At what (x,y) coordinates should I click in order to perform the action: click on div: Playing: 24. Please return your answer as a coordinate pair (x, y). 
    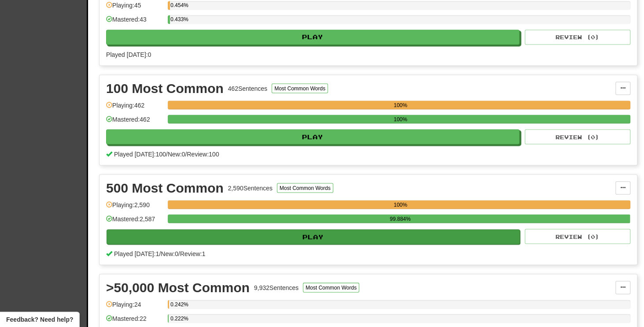
    Looking at the image, I should click on (135, 307).